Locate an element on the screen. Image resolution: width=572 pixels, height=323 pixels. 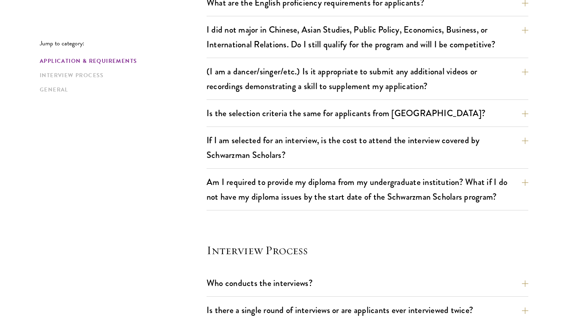
button: Who conducts the interviews? is located at coordinates (368, 282).